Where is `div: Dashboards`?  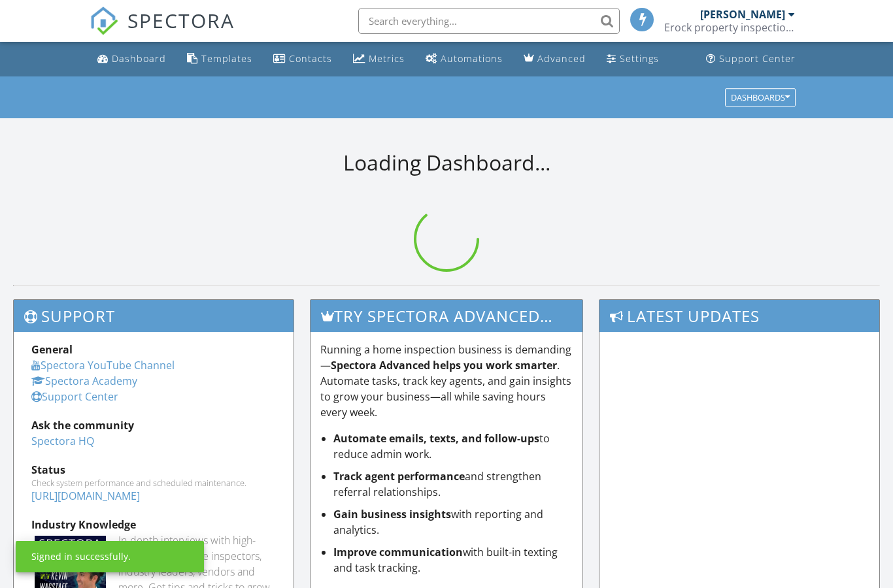 div: Dashboards is located at coordinates (760, 98).